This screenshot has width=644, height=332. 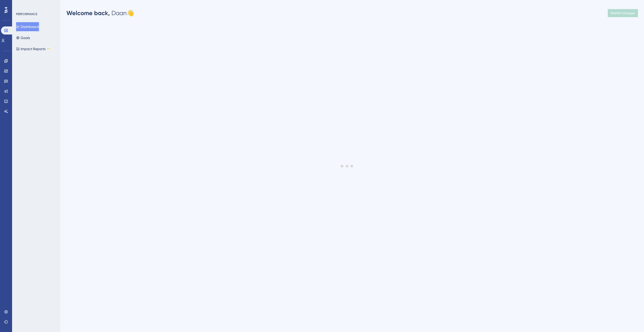 What do you see at coordinates (100, 13) in the screenshot?
I see `div: Daan 👋` at bounding box center [100, 13].